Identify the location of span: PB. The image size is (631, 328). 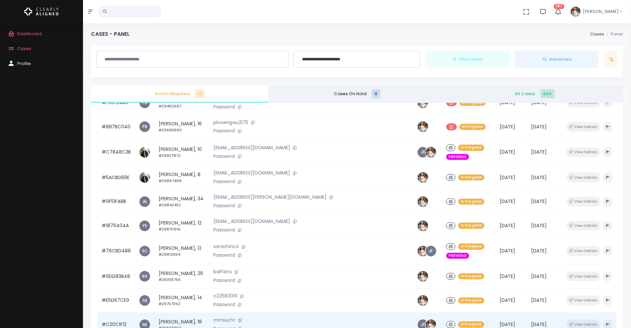
(145, 127).